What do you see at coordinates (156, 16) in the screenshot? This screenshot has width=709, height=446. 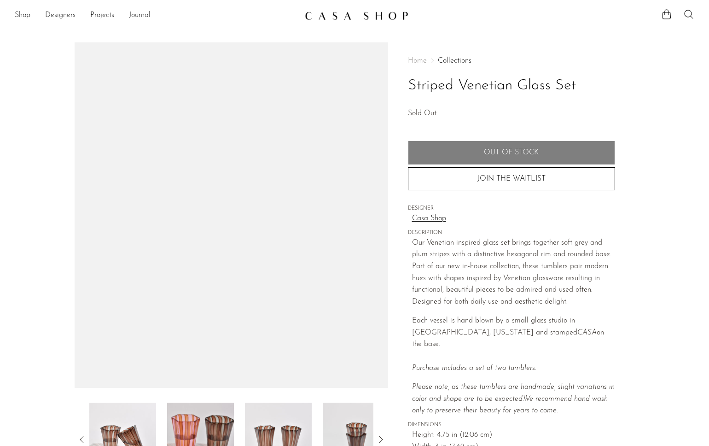 I see `ul: NEW HEADER MENU` at bounding box center [156, 16].